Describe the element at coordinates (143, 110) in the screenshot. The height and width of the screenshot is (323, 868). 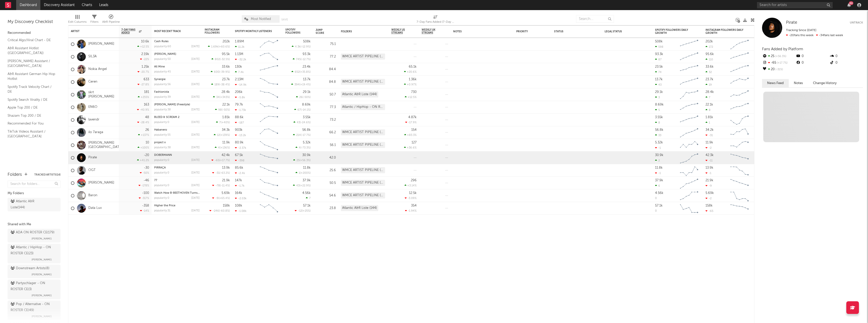
I see `div: -40.9 %` at that location.